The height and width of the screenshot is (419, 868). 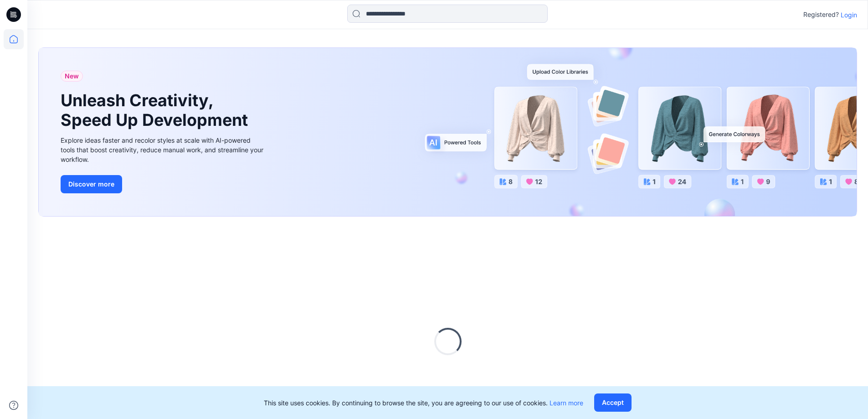 I want to click on a: Discover more, so click(x=163, y=184).